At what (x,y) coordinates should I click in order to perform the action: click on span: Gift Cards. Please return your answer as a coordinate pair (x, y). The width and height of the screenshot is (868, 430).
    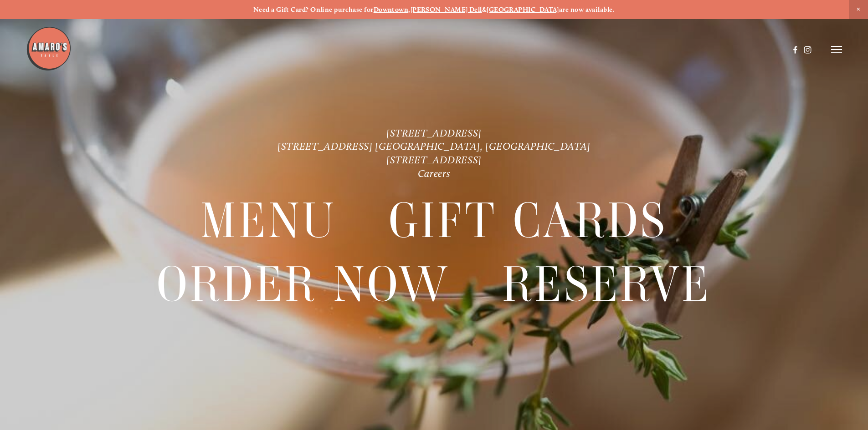
    Looking at the image, I should click on (528, 221).